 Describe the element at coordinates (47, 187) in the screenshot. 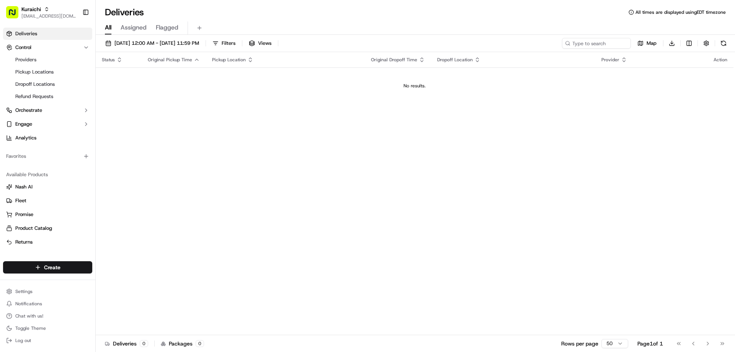

I see `a: Nash AI` at that location.